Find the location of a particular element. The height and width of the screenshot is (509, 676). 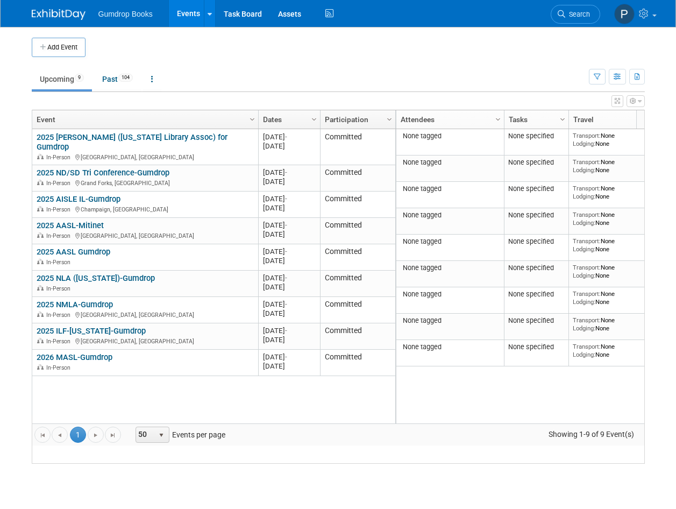

img: ExhibitDay is located at coordinates (59, 15).